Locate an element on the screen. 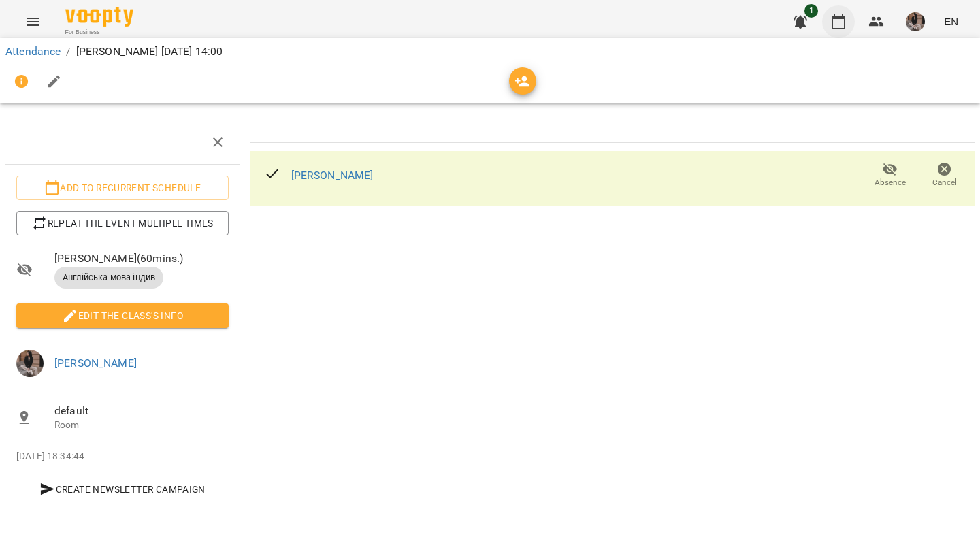 Image resolution: width=980 pixels, height=558 pixels. button: Edit the class's Info is located at coordinates (123, 316).